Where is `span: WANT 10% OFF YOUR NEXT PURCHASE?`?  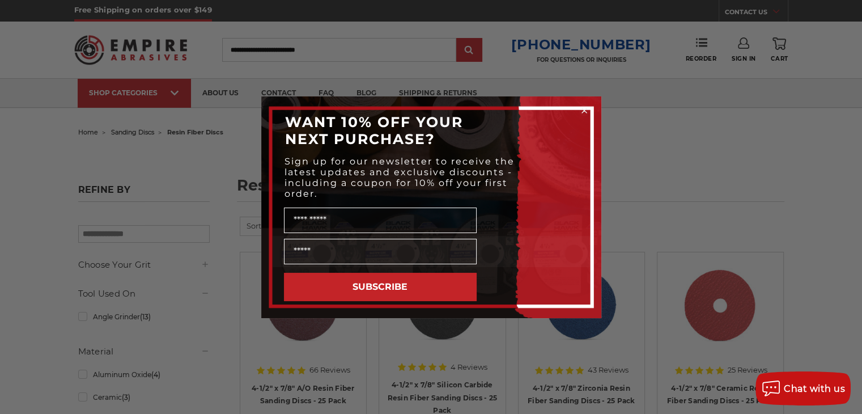 span: WANT 10% OFF YOUR NEXT PURCHASE? is located at coordinates (374, 130).